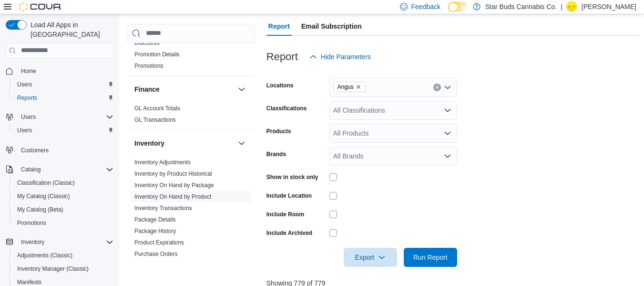  What do you see at coordinates (63, 209) in the screenshot?
I see `button: My Catalog (Beta)` at bounding box center [63, 209].